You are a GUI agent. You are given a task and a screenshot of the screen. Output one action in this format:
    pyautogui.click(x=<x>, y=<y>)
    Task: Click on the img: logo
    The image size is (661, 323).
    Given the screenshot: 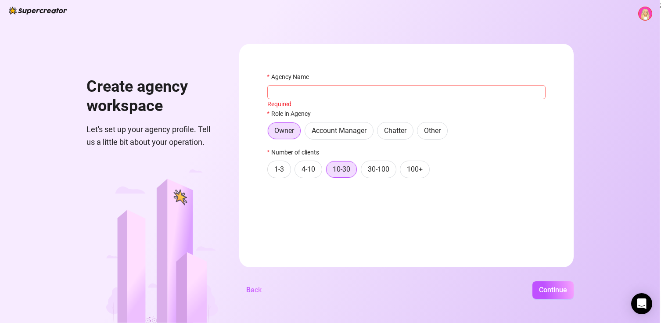 What is the action you would take?
    pyautogui.click(x=38, y=11)
    